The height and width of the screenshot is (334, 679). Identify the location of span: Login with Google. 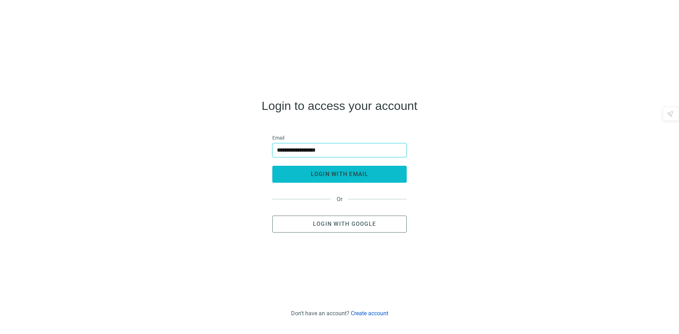
(344, 224).